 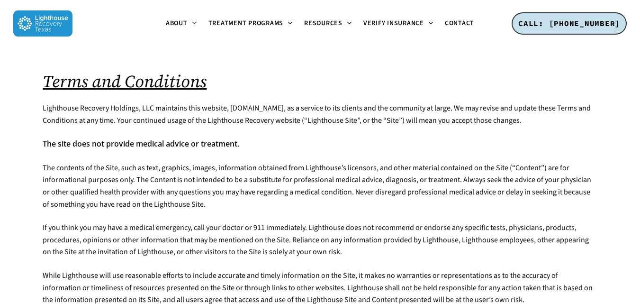 What do you see at coordinates (246, 23) in the screenshot?
I see `span: Treatment Programs` at bounding box center [246, 23].